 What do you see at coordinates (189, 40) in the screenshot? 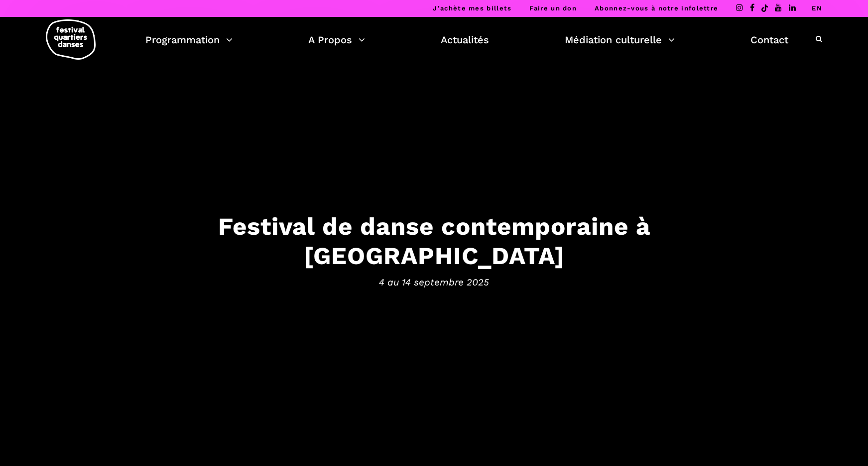
I see `a: Programmation` at bounding box center [189, 40].